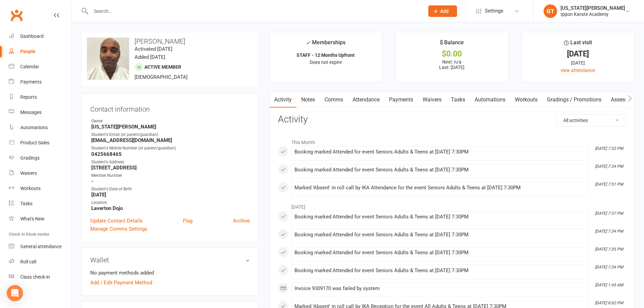 The image size is (644, 308). Describe the element at coordinates (326, 62) in the screenshot. I see `span: Does not expire` at that location.